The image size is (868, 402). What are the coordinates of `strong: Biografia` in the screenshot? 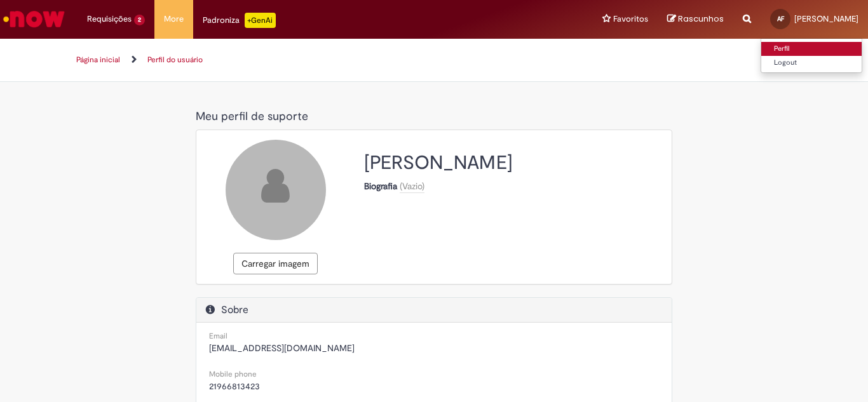 It's located at (382, 187).